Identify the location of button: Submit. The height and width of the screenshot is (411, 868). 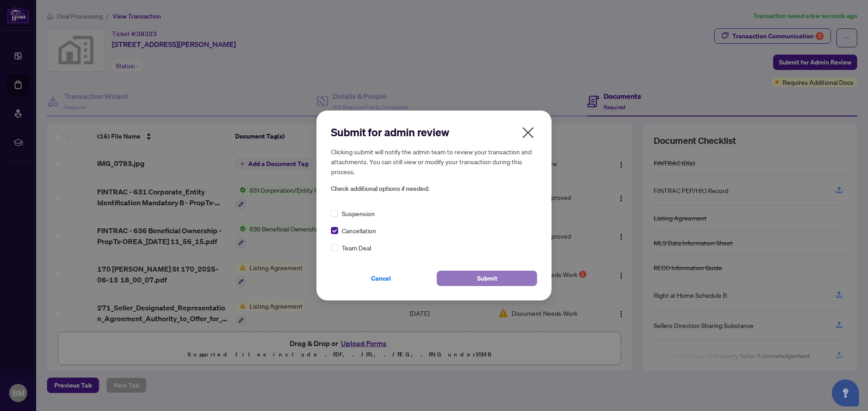
(487, 279).